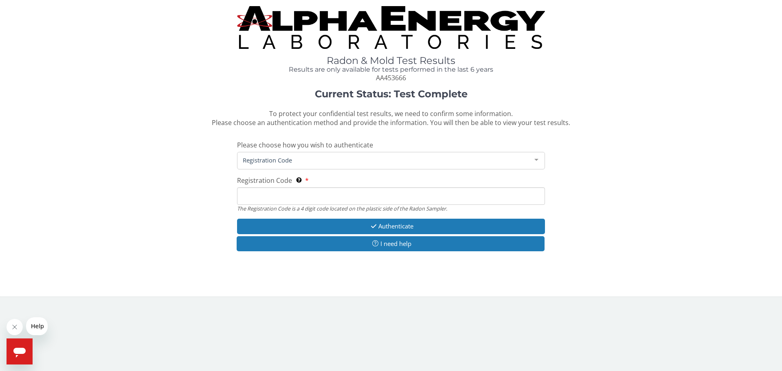  I want to click on span: Please choose how you wish to authenticate, so click(305, 145).